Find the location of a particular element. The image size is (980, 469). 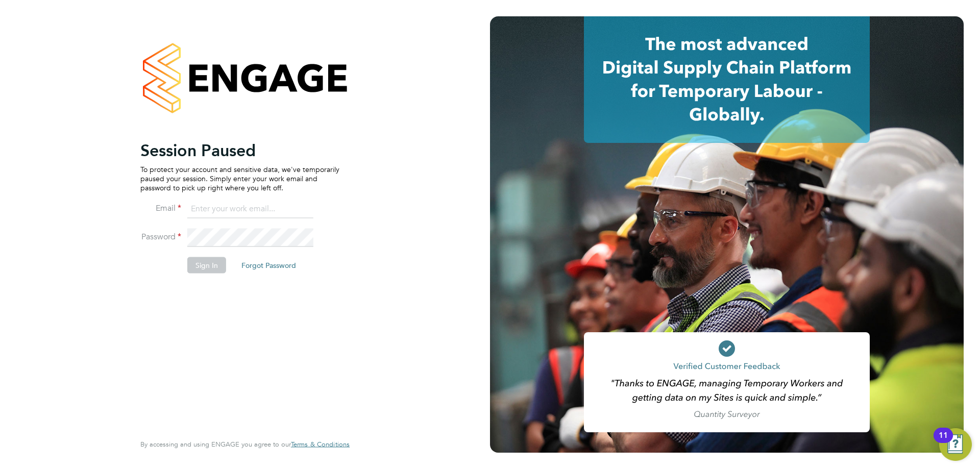

h2: Session Paused is located at coordinates (240, 150).